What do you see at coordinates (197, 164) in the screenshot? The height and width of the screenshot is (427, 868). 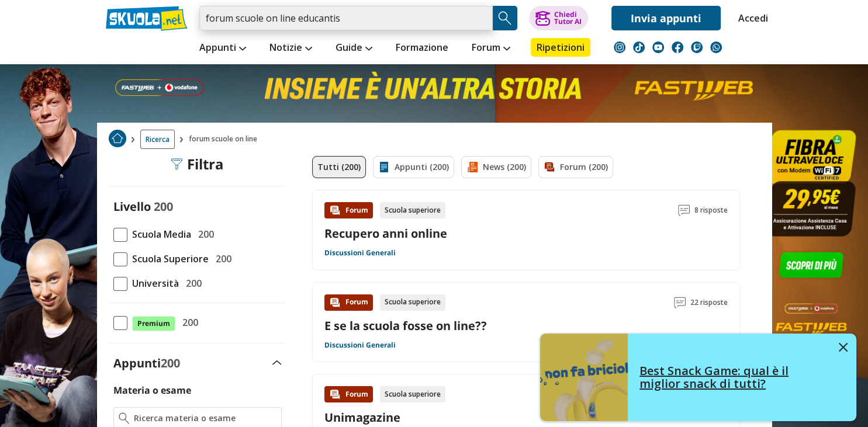 I see `div: Filtra` at bounding box center [197, 164].